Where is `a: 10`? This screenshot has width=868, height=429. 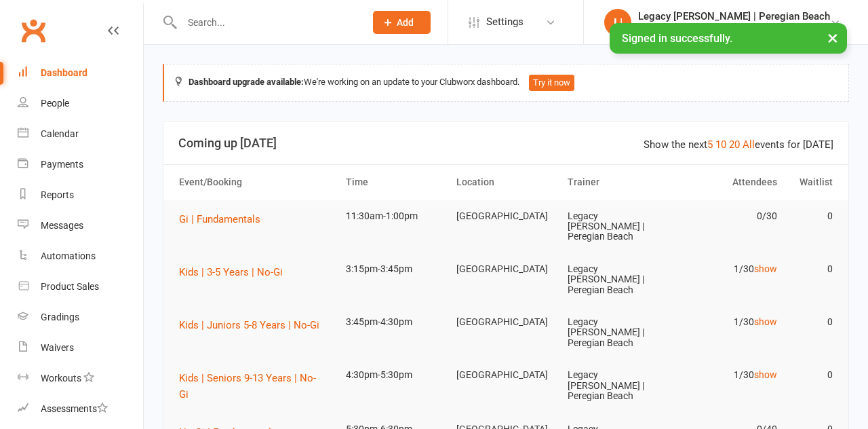 a: 10 is located at coordinates (721, 144).